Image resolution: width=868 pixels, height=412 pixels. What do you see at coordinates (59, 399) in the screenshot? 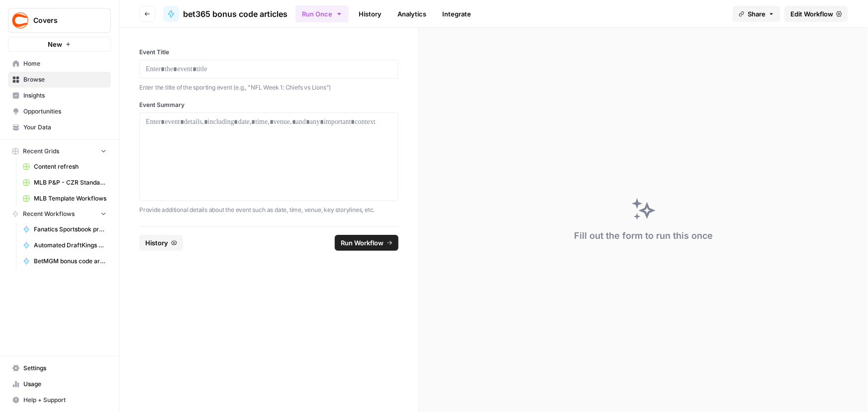
I see `button: Help + Support` at bounding box center [59, 399].